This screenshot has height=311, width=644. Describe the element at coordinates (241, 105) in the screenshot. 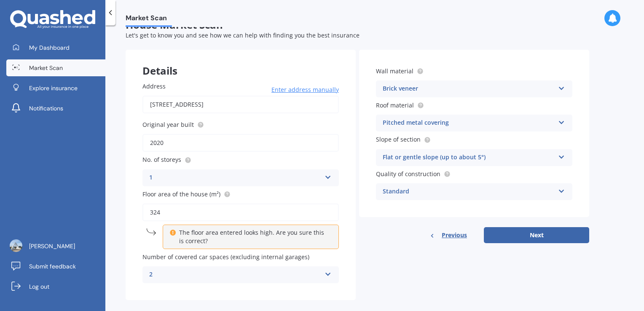

I see `input: Enter address` at that location.